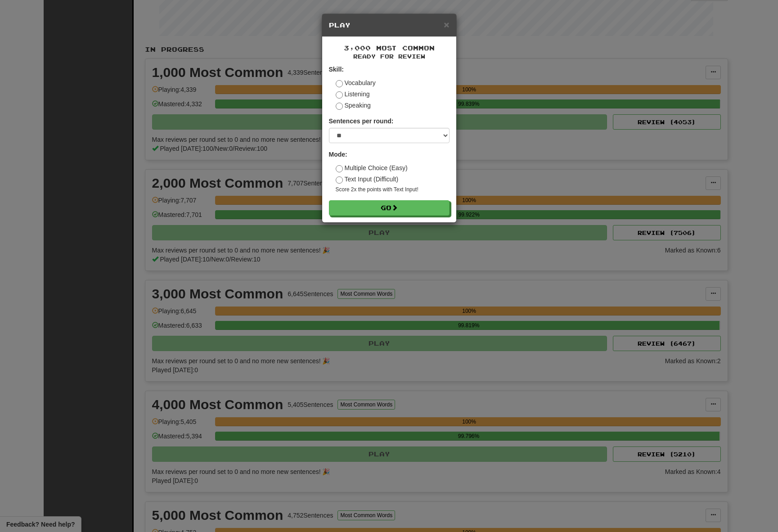  What do you see at coordinates (389, 25) in the screenshot?
I see `h5: Play` at bounding box center [389, 25].